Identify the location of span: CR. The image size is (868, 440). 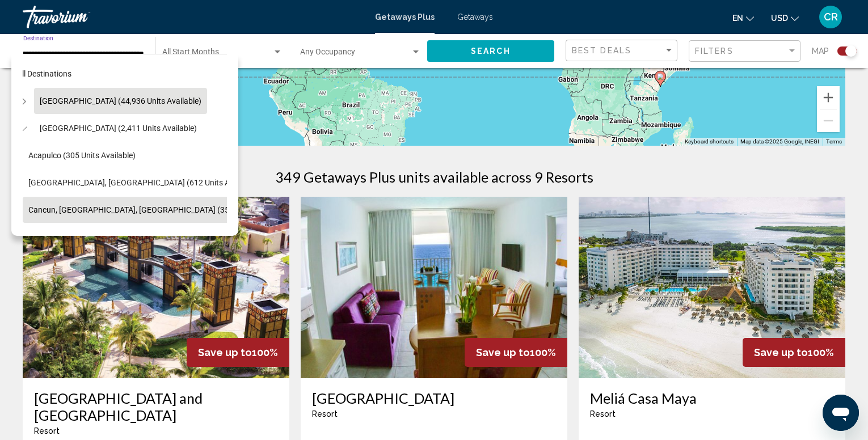
(831, 17).